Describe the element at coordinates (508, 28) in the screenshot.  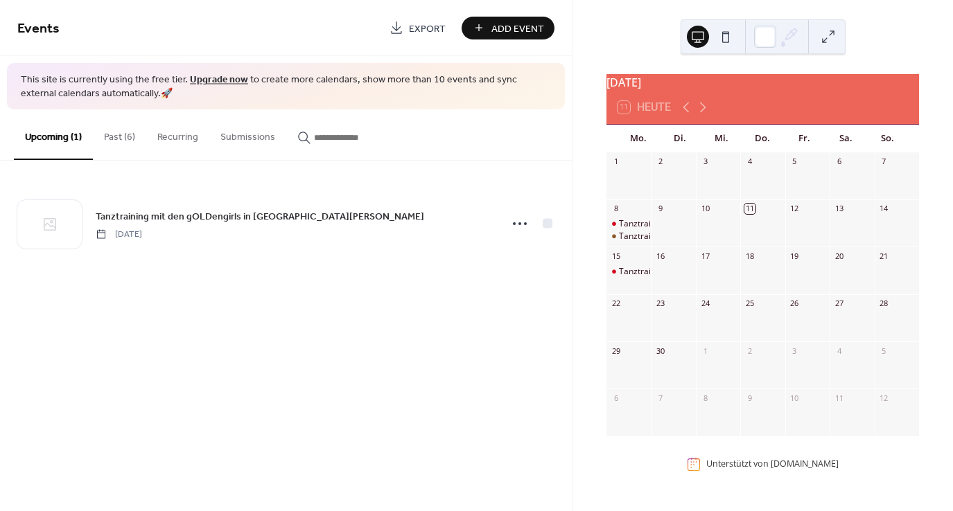
I see `button: Add Event` at that location.